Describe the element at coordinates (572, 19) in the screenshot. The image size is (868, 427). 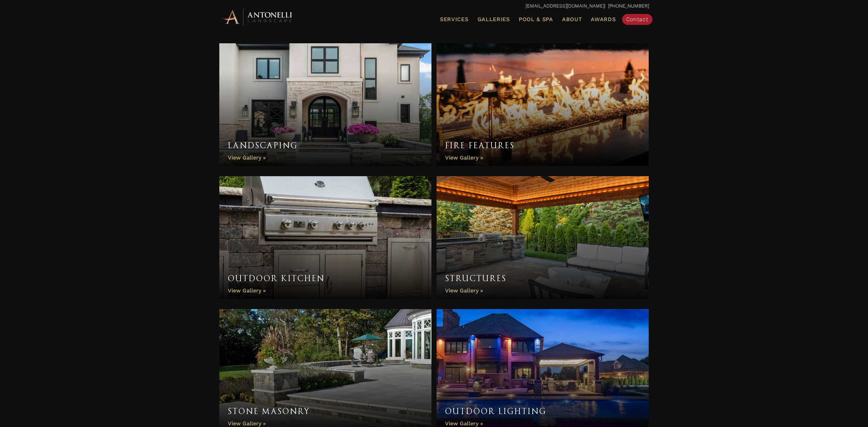
I see `span: About` at that location.